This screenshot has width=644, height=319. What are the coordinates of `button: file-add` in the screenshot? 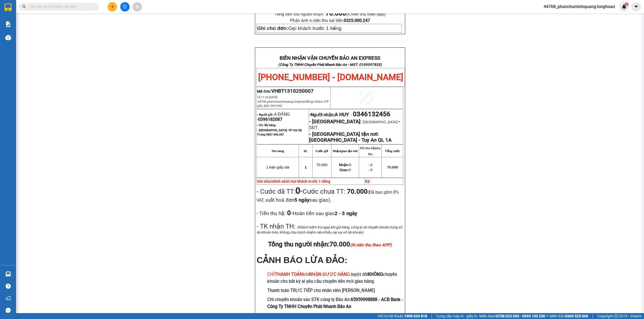 It's located at (125, 7).